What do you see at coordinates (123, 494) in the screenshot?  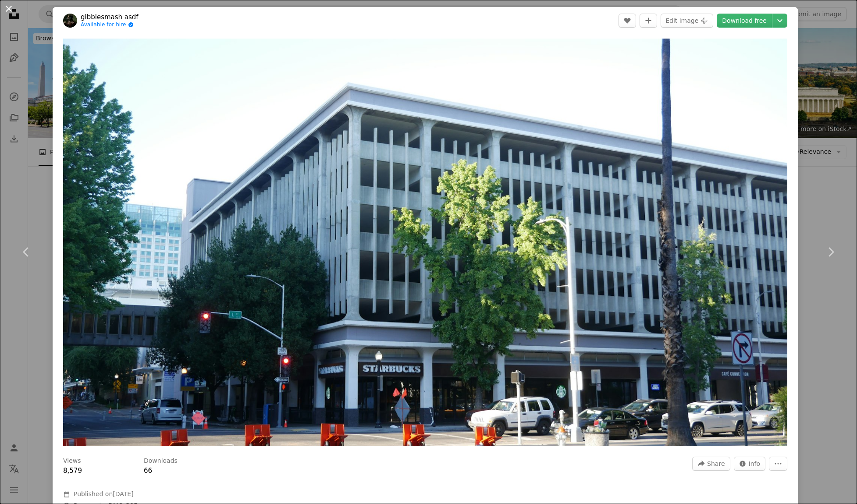 I see `time: June 5, 2022 at 4:30:03 PM EDT` at bounding box center [123, 494].